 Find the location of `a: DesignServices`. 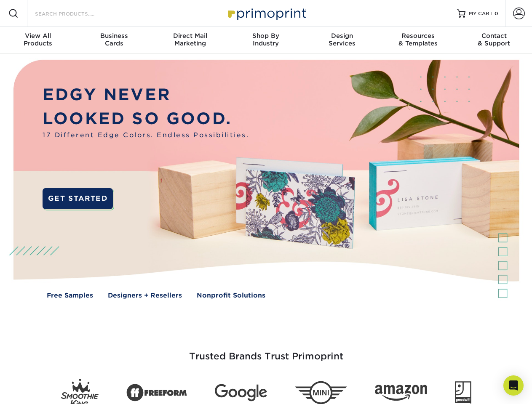

a: DesignServices is located at coordinates (342, 40).